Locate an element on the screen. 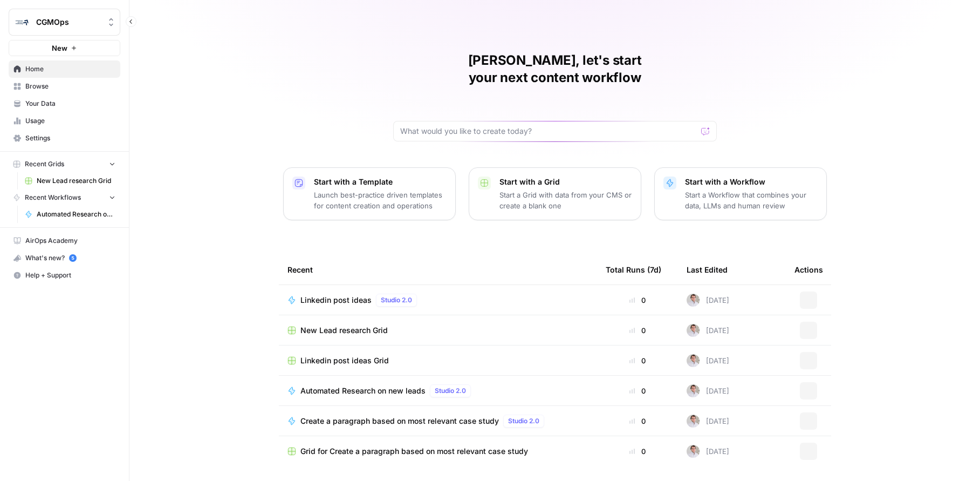 This screenshot has width=980, height=481. span: Recent Grids is located at coordinates (45, 164).